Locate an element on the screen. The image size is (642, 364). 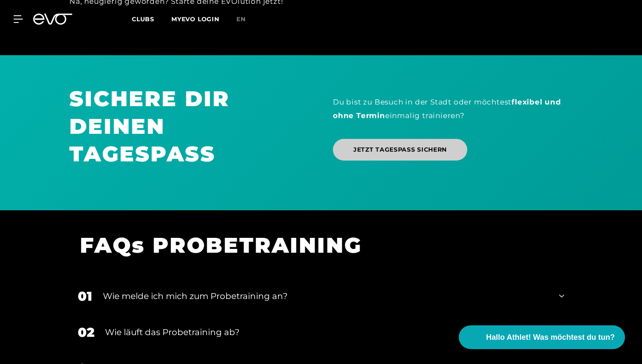
div: 01 is located at coordinates (85, 296).